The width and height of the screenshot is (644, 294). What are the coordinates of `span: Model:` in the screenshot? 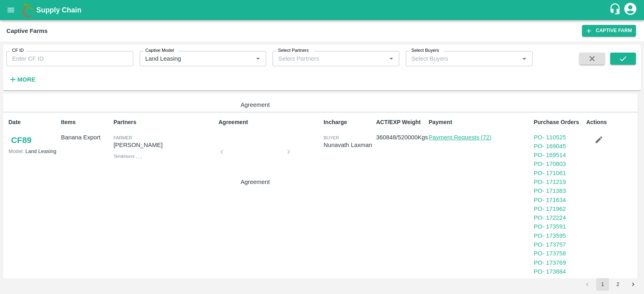 It's located at (16, 151).